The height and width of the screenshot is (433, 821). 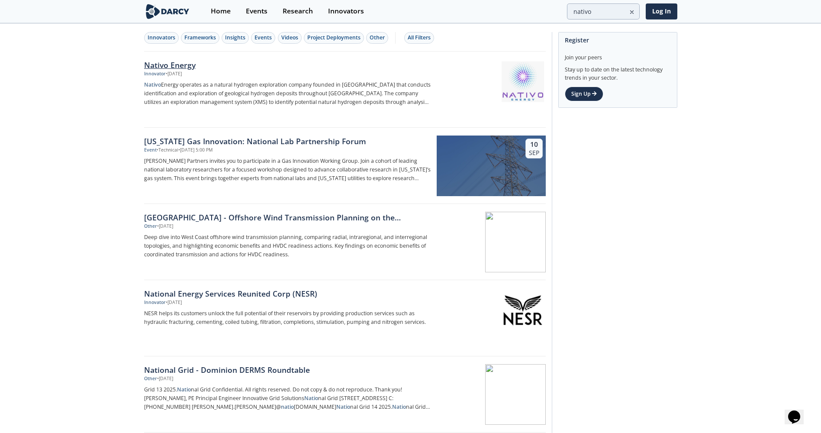 I want to click on div: Stay up to date on the latest technology trends in your sector., so click(x=618, y=71).